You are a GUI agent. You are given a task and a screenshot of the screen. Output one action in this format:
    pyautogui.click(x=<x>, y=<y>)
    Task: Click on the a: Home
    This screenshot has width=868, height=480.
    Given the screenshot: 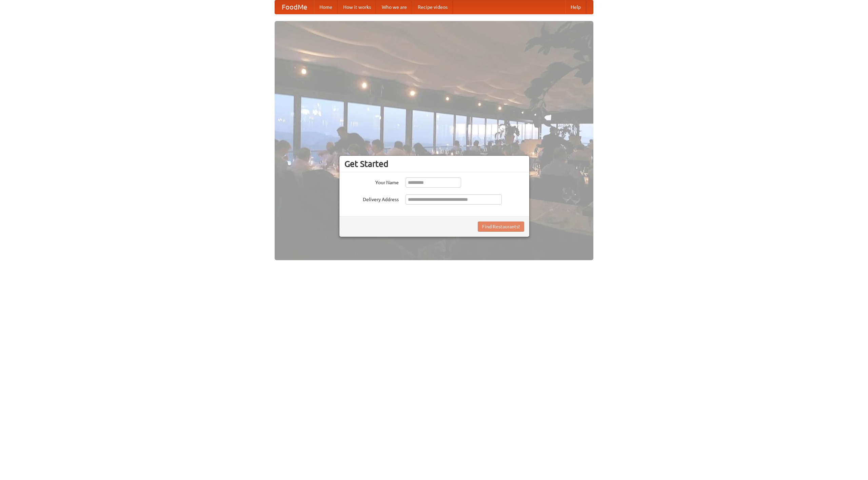 What is the action you would take?
    pyautogui.click(x=326, y=7)
    